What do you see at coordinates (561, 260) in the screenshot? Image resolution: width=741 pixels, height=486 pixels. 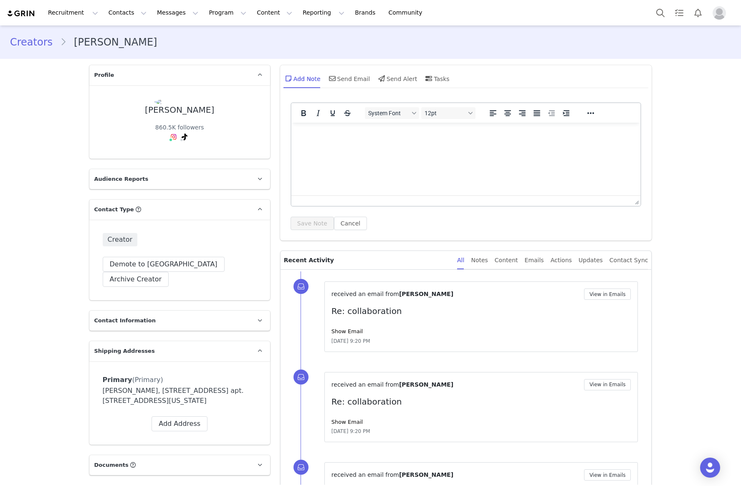 I see `div: Actions` at bounding box center [561, 260].